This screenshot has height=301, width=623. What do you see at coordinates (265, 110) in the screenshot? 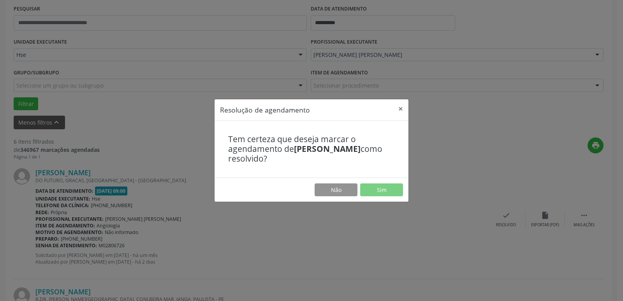
I see `h5: Resolução de agendamento` at bounding box center [265, 110].